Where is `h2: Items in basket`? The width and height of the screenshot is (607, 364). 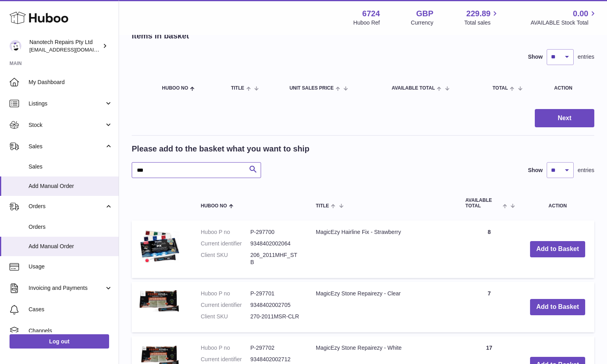
h2: Items in basket is located at coordinates (160, 36).